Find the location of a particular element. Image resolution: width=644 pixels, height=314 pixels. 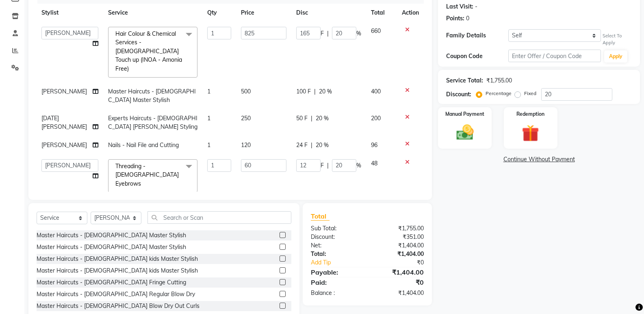

span: 200 is located at coordinates (376, 118).